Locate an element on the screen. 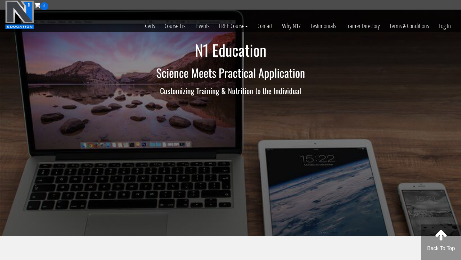  a: FREE Course is located at coordinates (234, 26).